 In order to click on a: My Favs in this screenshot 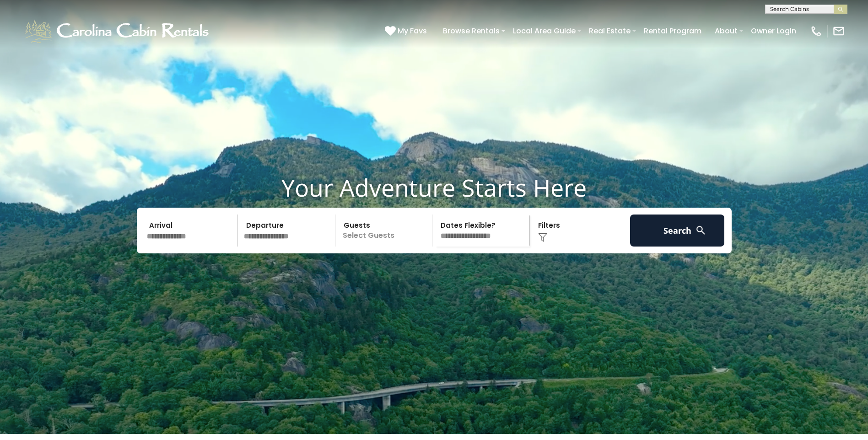, I will do `click(406, 31)`.